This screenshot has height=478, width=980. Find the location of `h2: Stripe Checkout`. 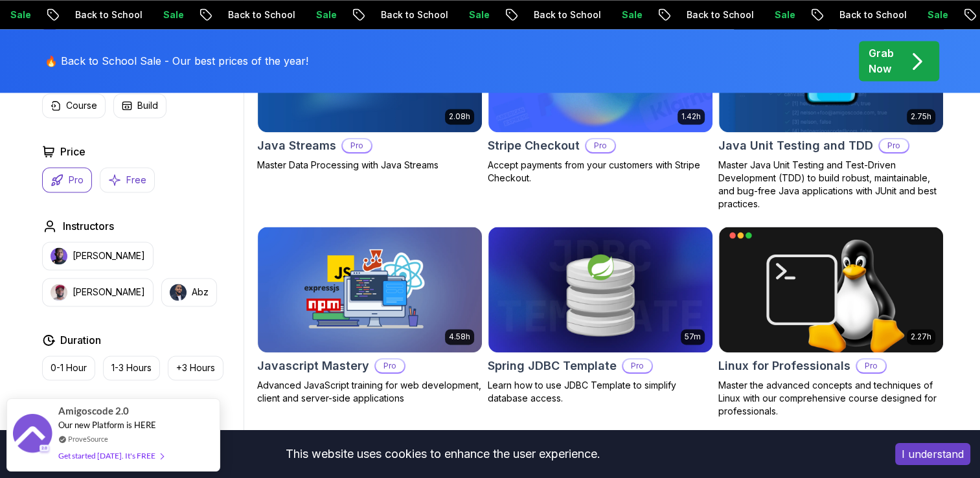

h2: Stripe Checkout is located at coordinates (534, 146).